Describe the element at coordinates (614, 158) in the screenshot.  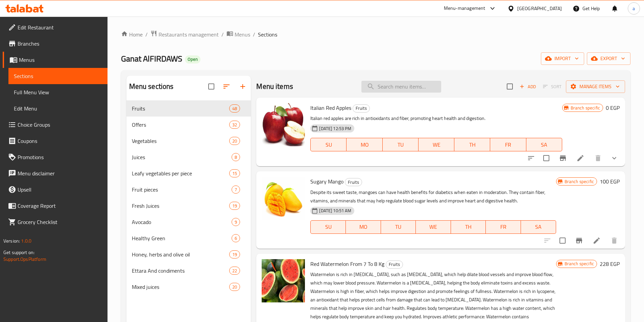
I see `svg: Show Choices` at that location.